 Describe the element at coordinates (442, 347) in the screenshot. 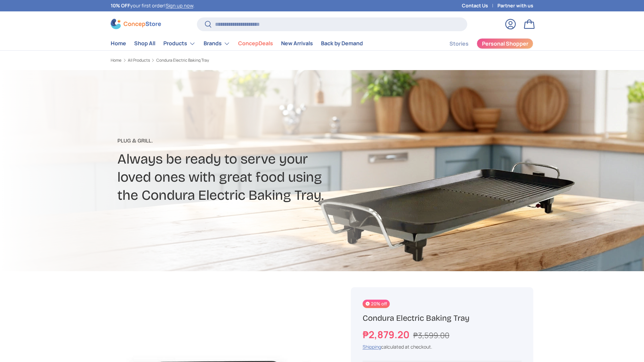

I see `div: calculated at checkout.` at that location.